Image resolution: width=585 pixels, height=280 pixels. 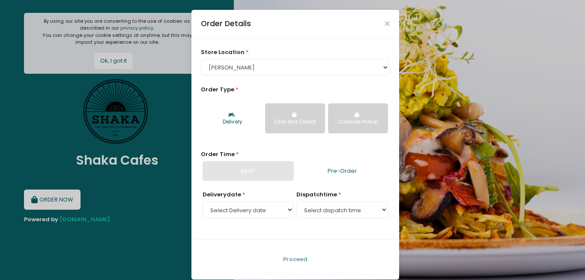 I want to click on span: Order Type, so click(x=218, y=89).